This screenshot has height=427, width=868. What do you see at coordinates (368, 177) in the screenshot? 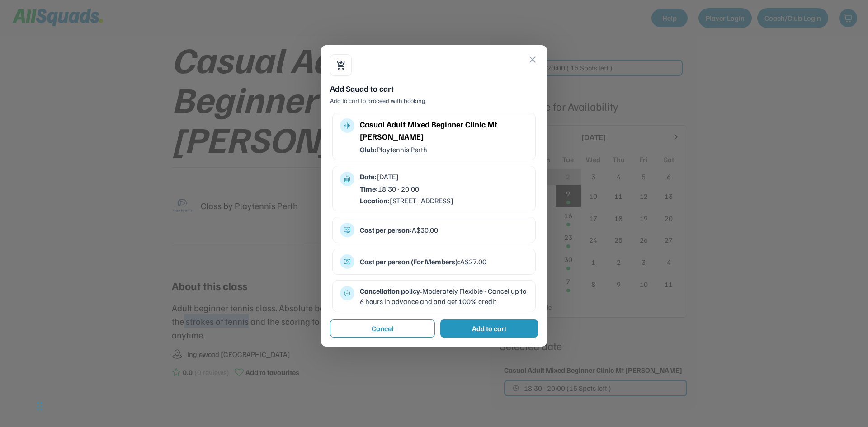
I see `strong: Date:` at bounding box center [368, 177].